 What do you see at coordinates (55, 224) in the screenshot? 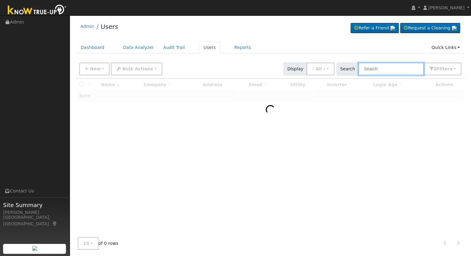
I see `a: Map` at bounding box center [55, 224].